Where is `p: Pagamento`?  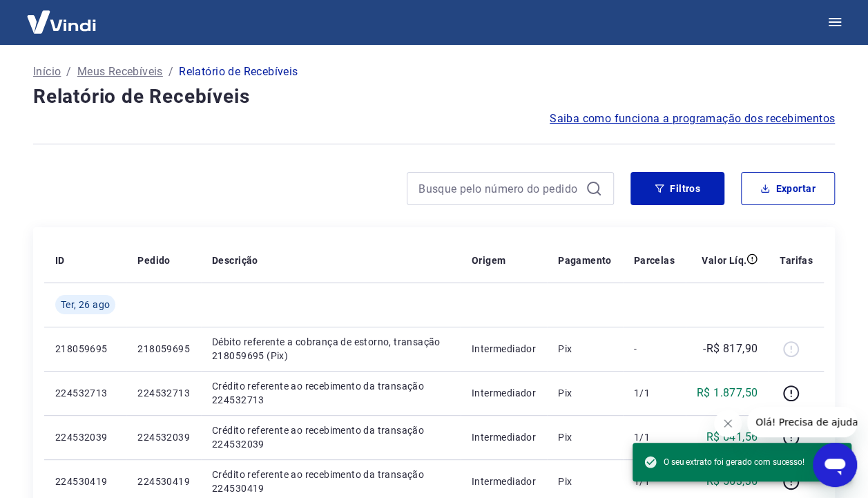
p: Pagamento is located at coordinates (585, 260).